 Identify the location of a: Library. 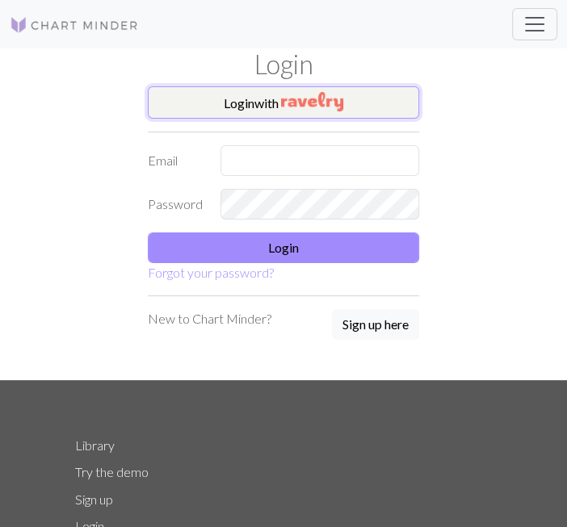
(95, 445).